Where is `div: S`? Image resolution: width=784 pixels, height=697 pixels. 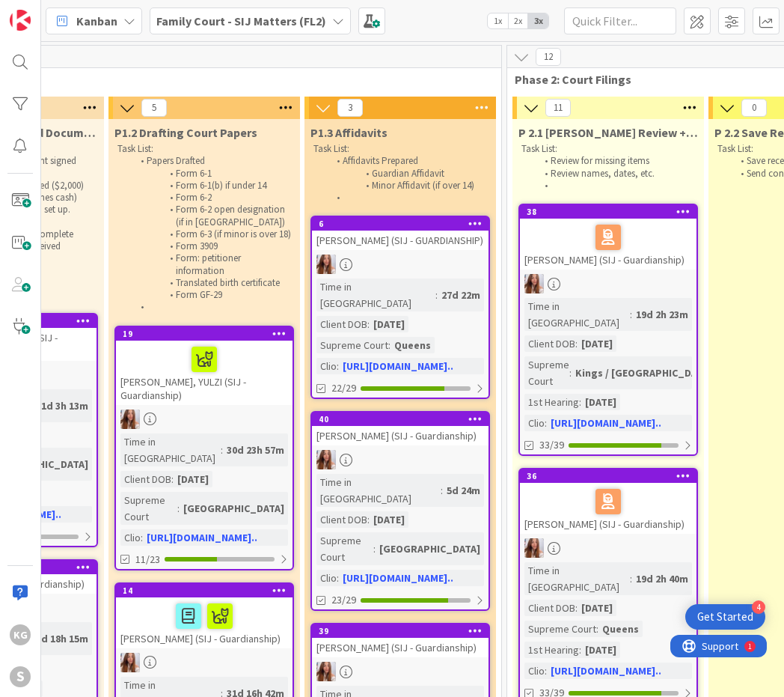 div: S is located at coordinates (21, 676).